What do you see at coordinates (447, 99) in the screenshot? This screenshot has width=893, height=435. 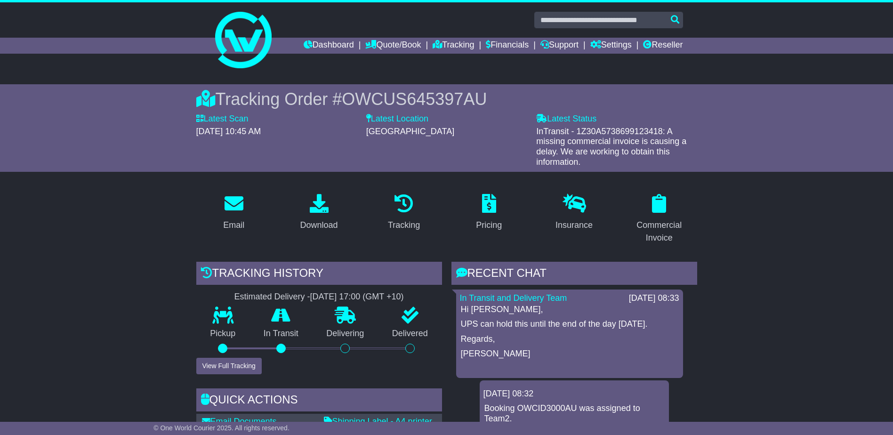 I see `div: Tracking Order #` at bounding box center [447, 99].